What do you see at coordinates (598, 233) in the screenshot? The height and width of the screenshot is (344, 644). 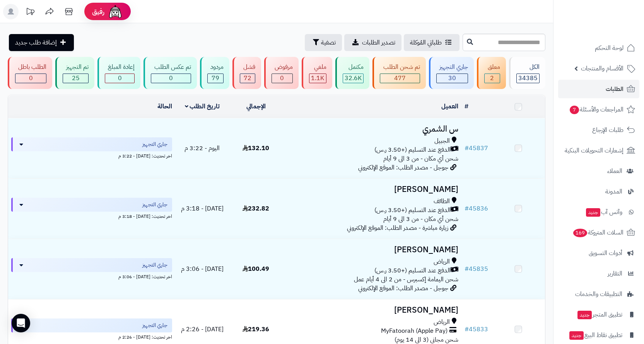 I see `span: السلات المتروكة` at bounding box center [598, 233].